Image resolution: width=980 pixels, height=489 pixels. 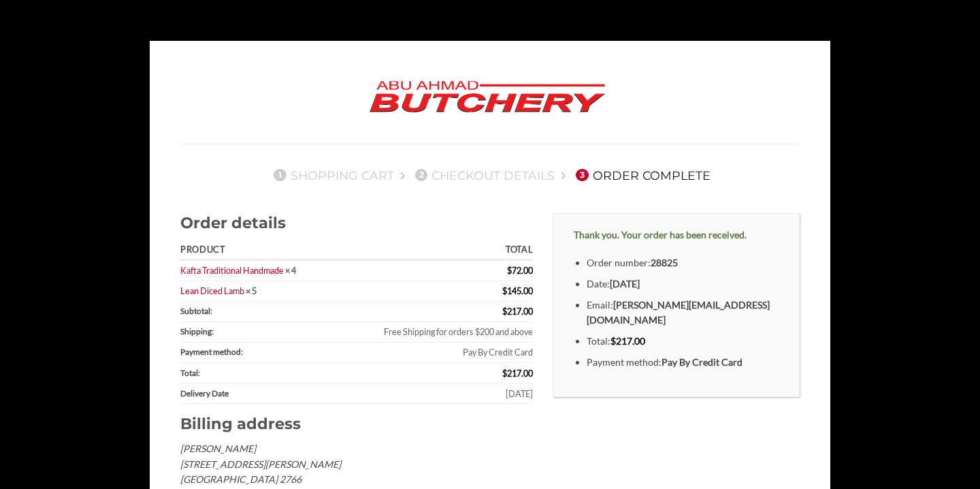 What do you see at coordinates (331, 175) in the screenshot?
I see `a: 1Shopping Cart` at bounding box center [331, 175].